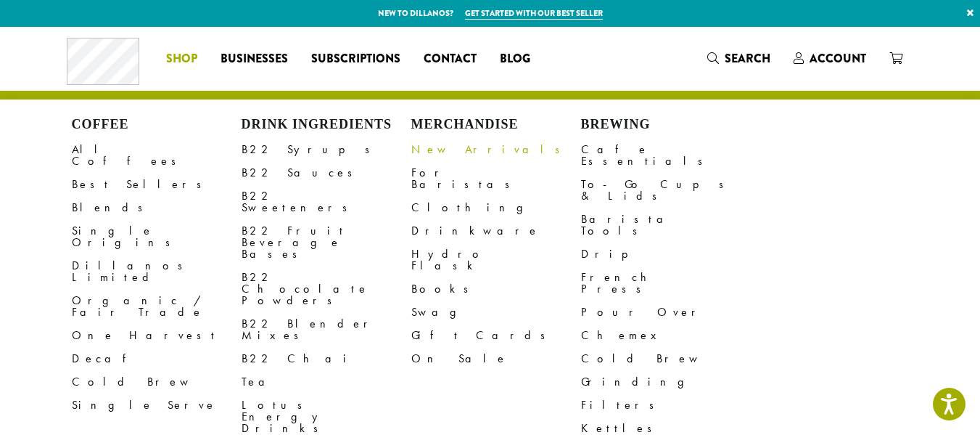 Image resolution: width=980 pixels, height=435 pixels. What do you see at coordinates (496, 289) in the screenshot?
I see `a: Books` at bounding box center [496, 289].